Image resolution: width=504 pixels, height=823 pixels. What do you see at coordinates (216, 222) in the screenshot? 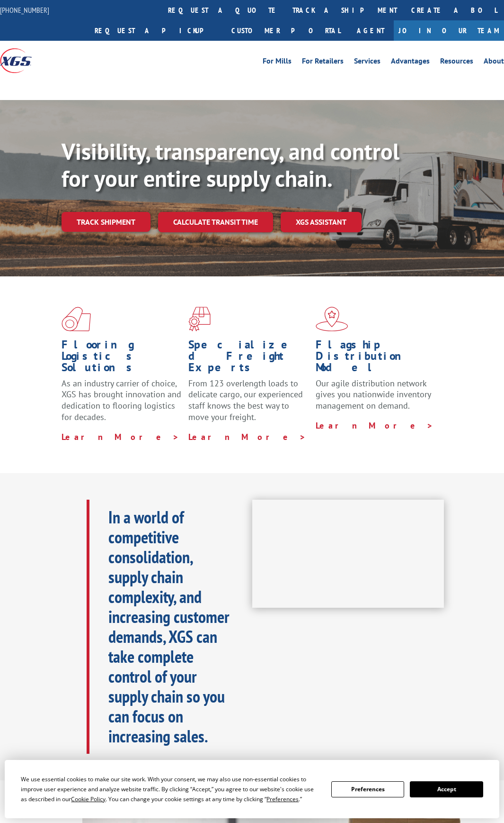
I see `a: Calculate transit time` at bounding box center [216, 222].